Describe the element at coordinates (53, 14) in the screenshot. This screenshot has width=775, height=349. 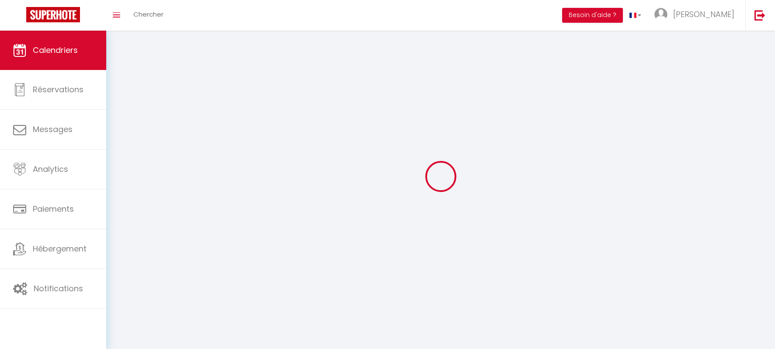
I see `img: Super Booking` at that location.